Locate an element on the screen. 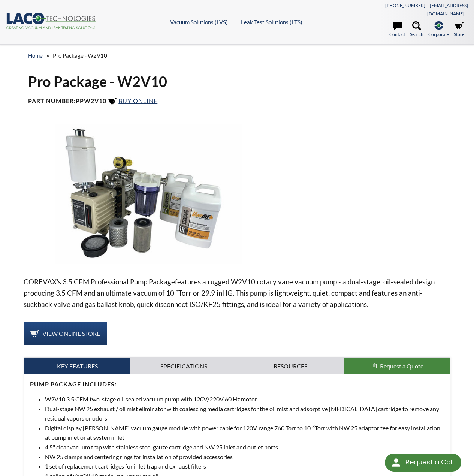  a: Contact is located at coordinates (397, 30).